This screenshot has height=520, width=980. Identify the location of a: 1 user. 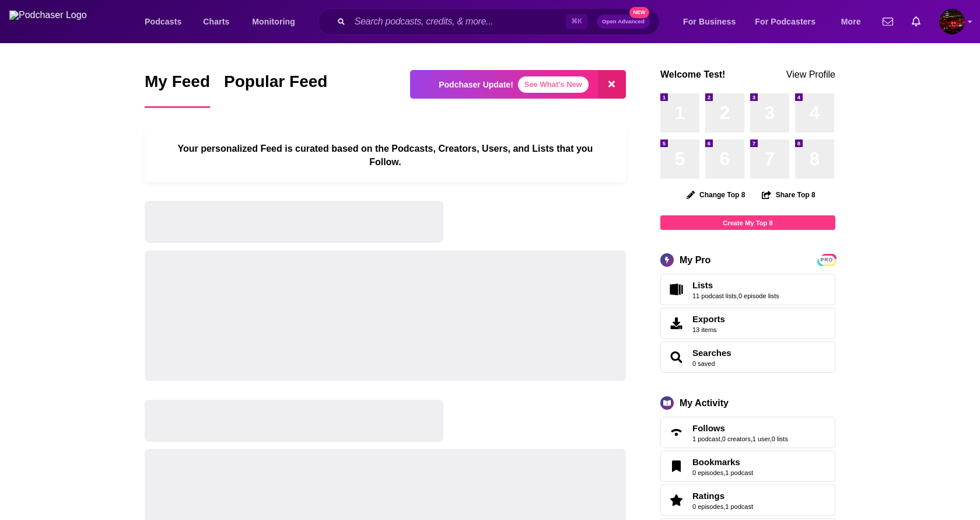
(761, 439).